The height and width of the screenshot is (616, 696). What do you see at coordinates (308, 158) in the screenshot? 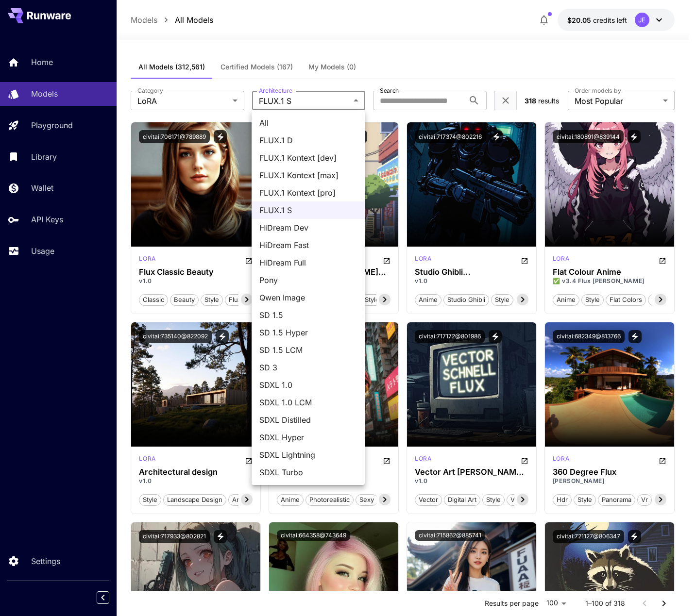
I see `span: FLUX.1 Kontext [dev]` at bounding box center [308, 158].